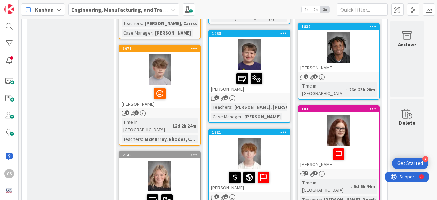 Image resolution: width=437 pixels, height=200 pixels. Describe the element at coordinates (306, 173) in the screenshot. I see `span: 7` at that location.